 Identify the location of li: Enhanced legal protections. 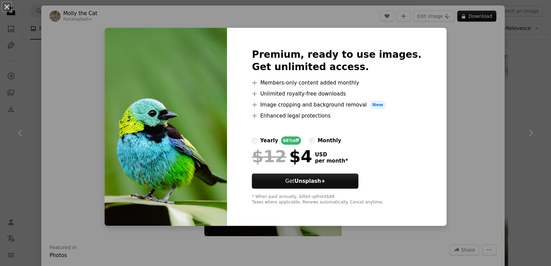
(336, 116).